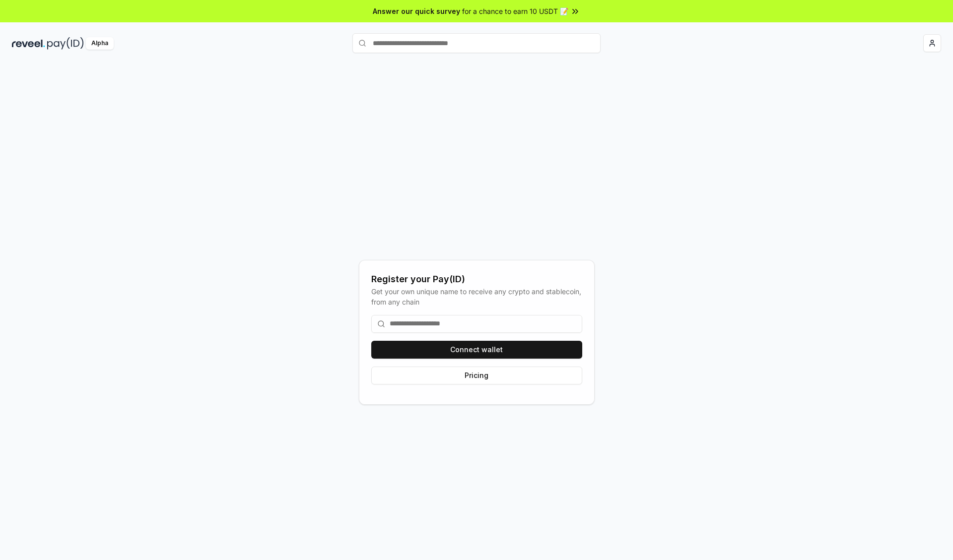 The image size is (953, 560). What do you see at coordinates (100, 43) in the screenshot?
I see `div: Alpha` at bounding box center [100, 43].